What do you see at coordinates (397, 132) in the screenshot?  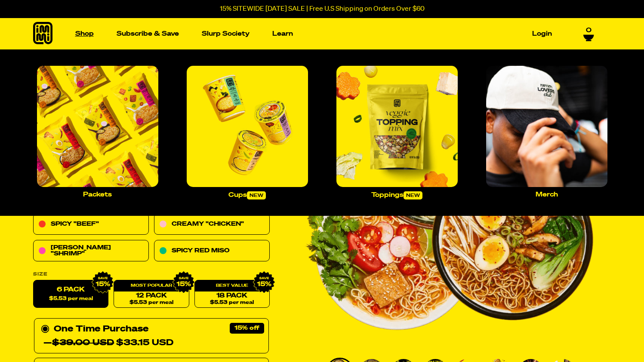 I see `a: Toppingsnew` at bounding box center [397, 132].